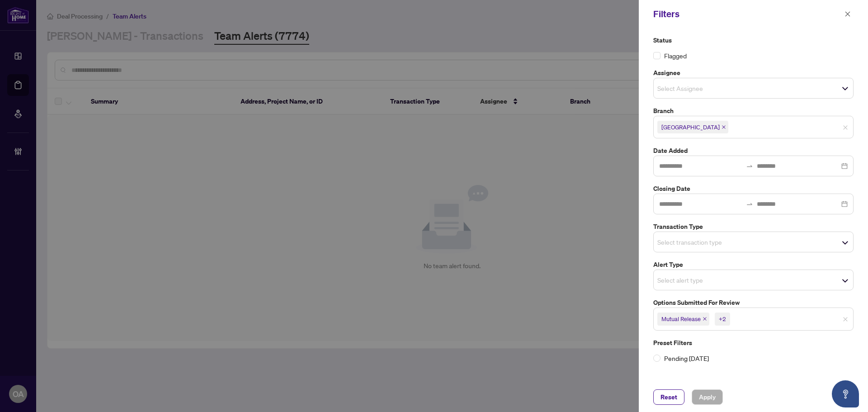  Describe the element at coordinates (753, 151) in the screenshot. I see `label: Date Added` at that location.